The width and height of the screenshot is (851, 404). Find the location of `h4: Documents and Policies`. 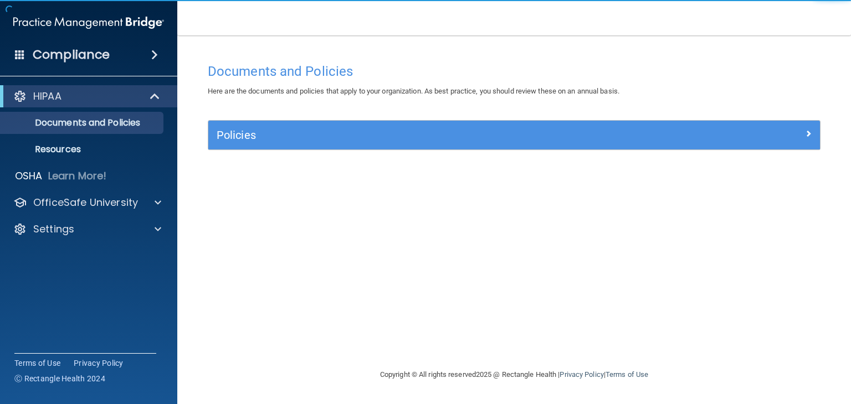

h4: Documents and Policies is located at coordinates (514, 71).